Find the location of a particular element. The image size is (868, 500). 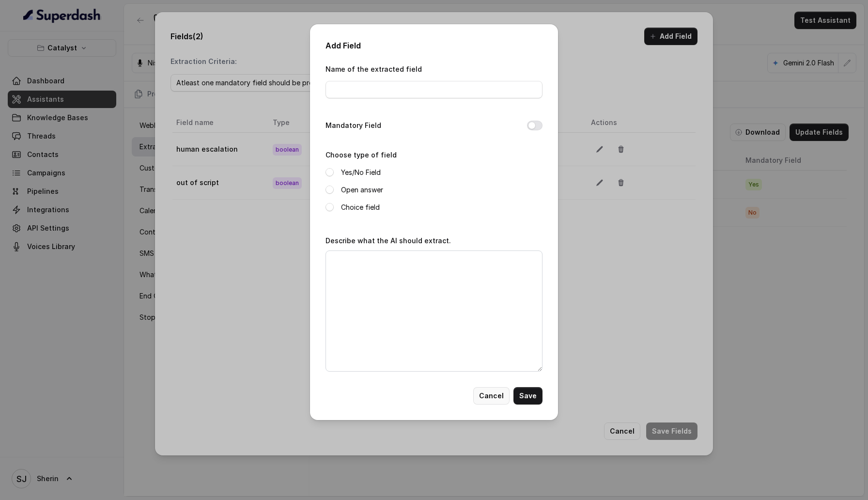

button: Save is located at coordinates (528, 396).